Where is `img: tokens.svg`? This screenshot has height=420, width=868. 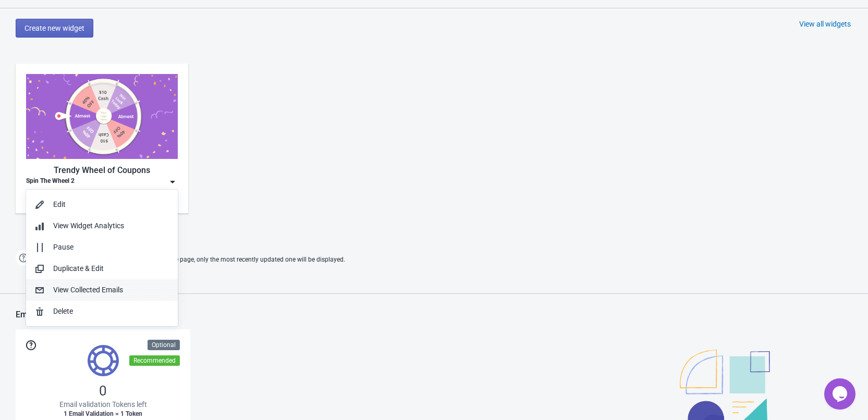 img: tokens.svg is located at coordinates (103, 360).